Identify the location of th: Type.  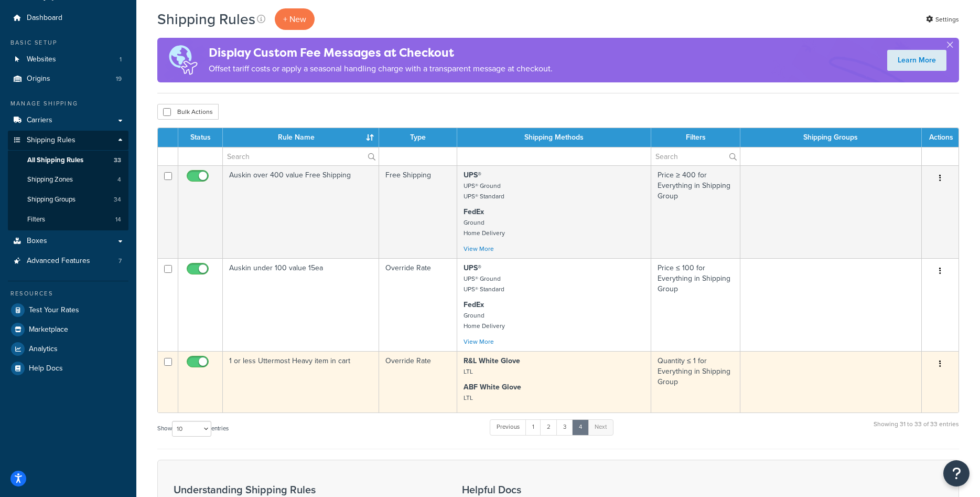
(418, 138).